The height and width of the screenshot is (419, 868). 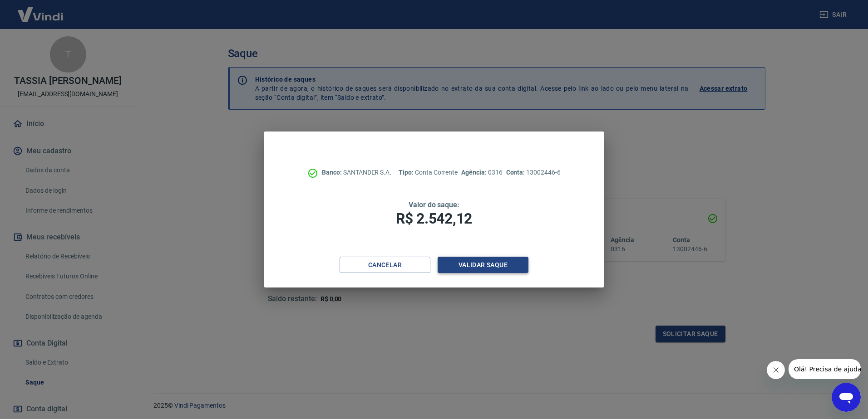 I want to click on p: 13002446-6, so click(x=533, y=172).